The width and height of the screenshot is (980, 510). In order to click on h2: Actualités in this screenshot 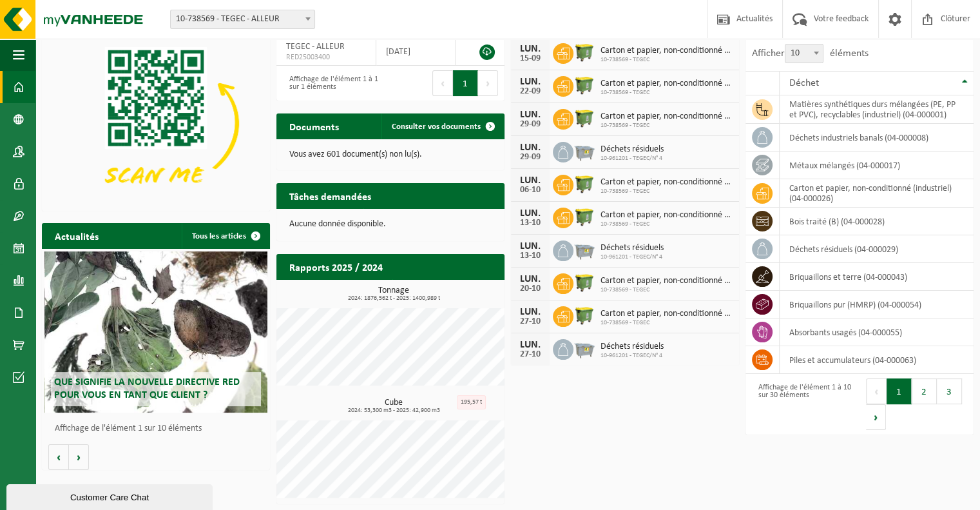, I will do `click(77, 235)`.